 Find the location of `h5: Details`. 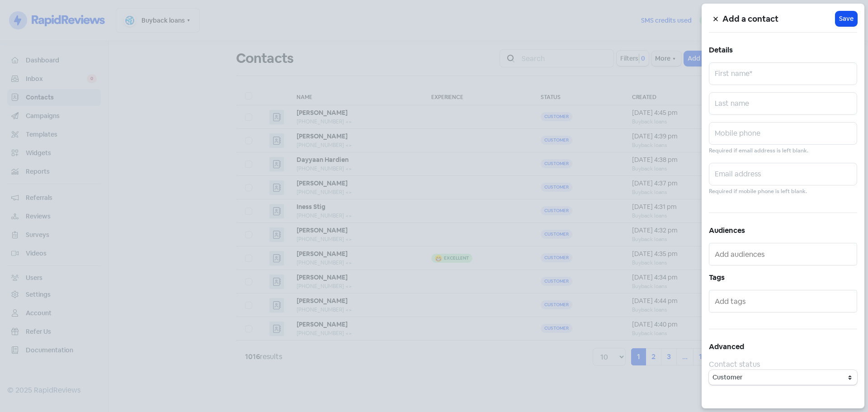

h5: Details is located at coordinates (783, 50).